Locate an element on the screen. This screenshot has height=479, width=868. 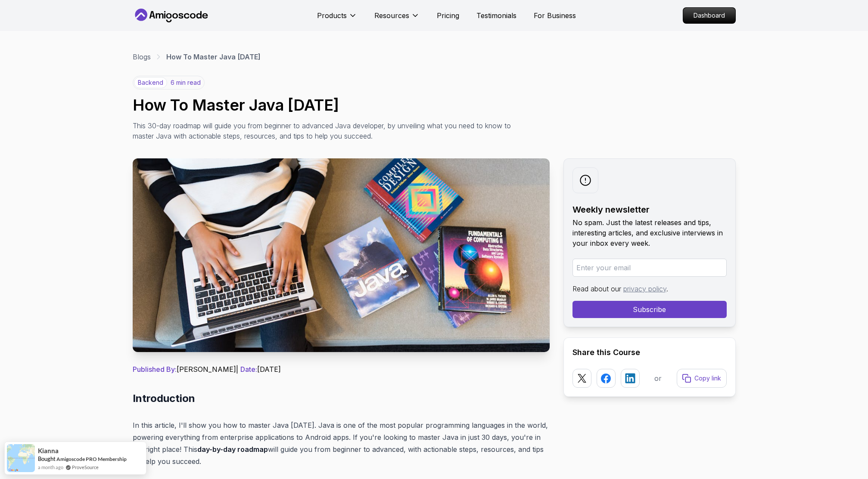
a: Blogs is located at coordinates (142, 57).